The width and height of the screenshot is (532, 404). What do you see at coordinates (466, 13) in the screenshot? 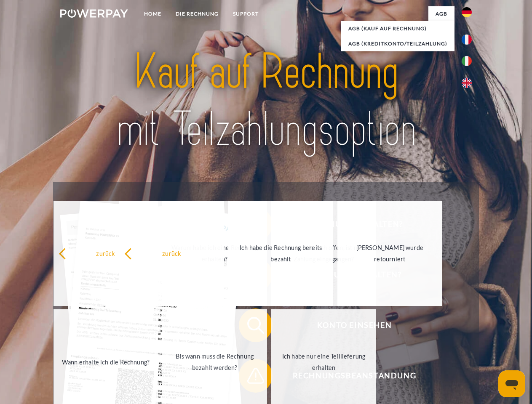
I see `img: de` at bounding box center [466, 13].